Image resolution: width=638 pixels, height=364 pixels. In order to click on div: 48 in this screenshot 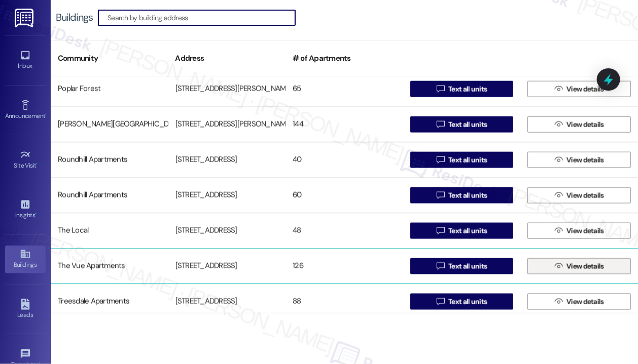, I will do `click(344, 231)`.